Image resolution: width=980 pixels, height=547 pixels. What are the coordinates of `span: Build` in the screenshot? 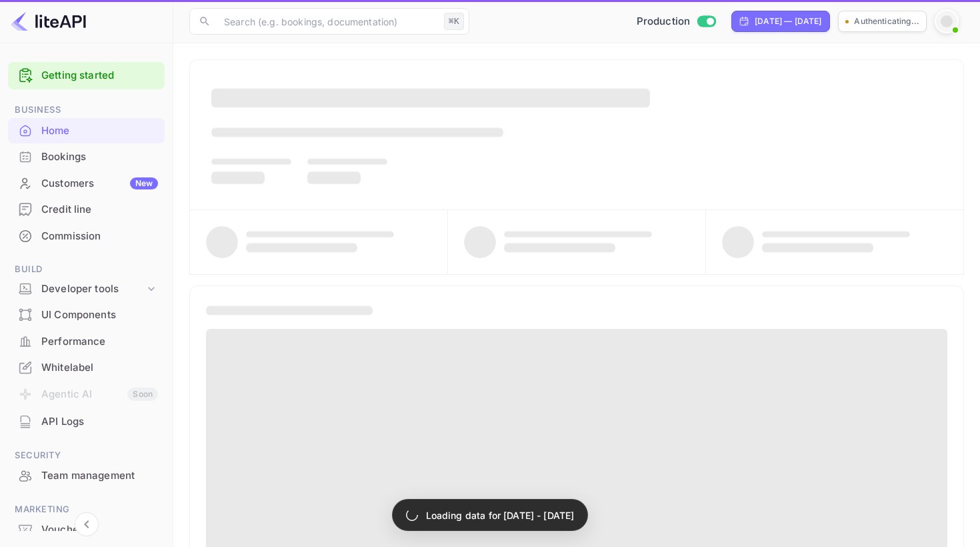 It's located at (86, 269).